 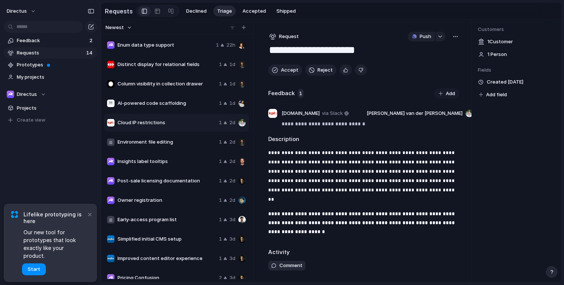 What do you see at coordinates (115, 28) in the screenshot?
I see `span: Newest` at bounding box center [115, 28].